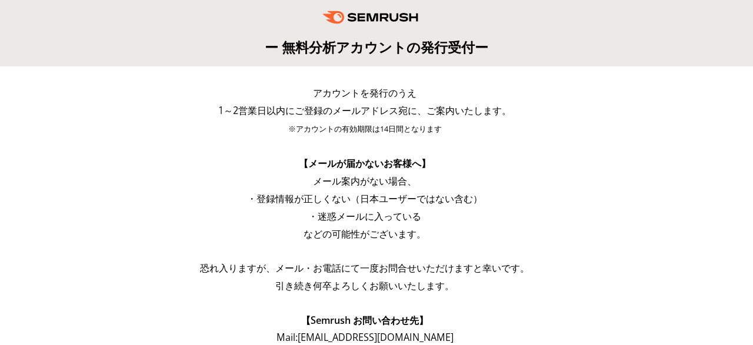  I want to click on span: ・迷惑メールに入っている, so click(365, 216).